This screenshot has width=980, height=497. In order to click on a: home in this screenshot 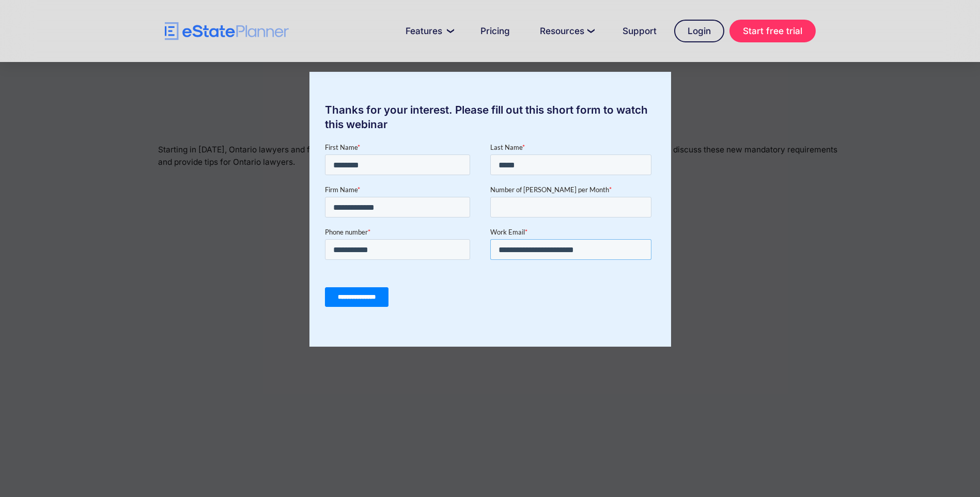, I will do `click(227, 31)`.